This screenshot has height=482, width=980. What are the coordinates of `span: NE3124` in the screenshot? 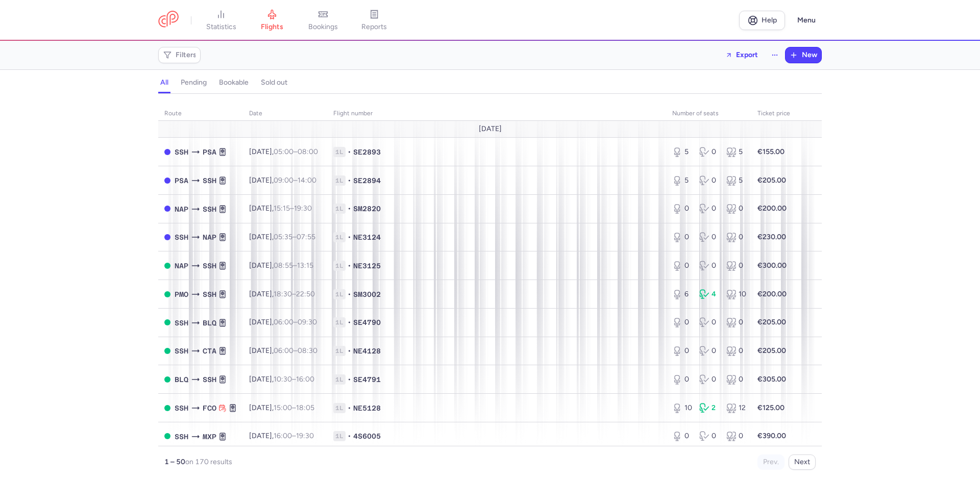 It's located at (367, 237).